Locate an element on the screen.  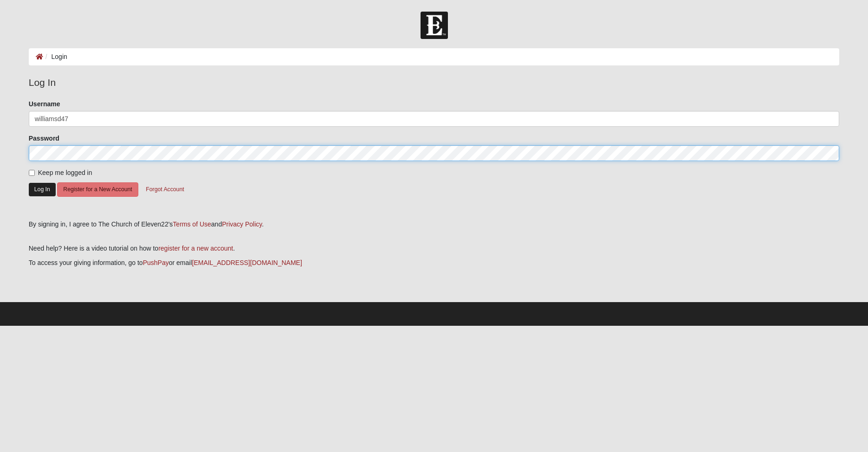
a: Terms of Use is located at coordinates (192, 224).